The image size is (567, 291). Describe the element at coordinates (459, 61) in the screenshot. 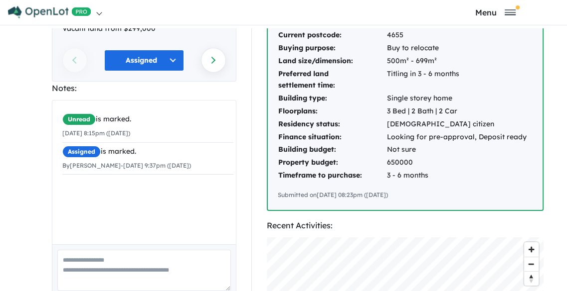

I see `td: 500m² - 699m²` at that location.